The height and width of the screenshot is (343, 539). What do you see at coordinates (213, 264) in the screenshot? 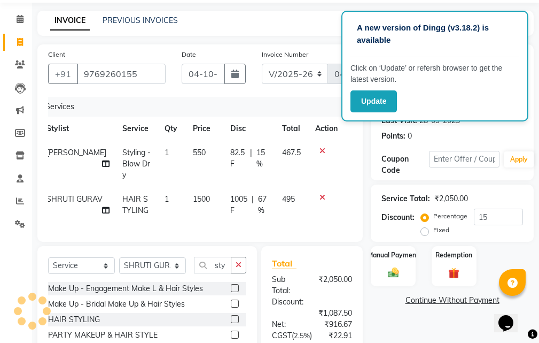
I see `input: Search or Scan` at bounding box center [213, 264].